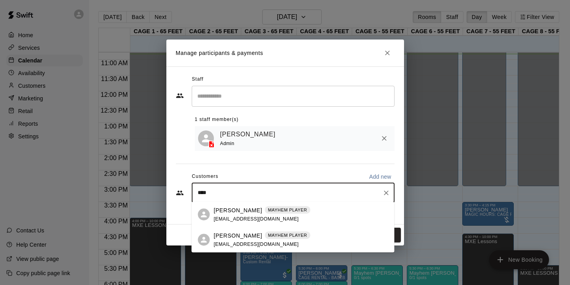 The image size is (570, 285). I want to click on button: Close, so click(387, 53).